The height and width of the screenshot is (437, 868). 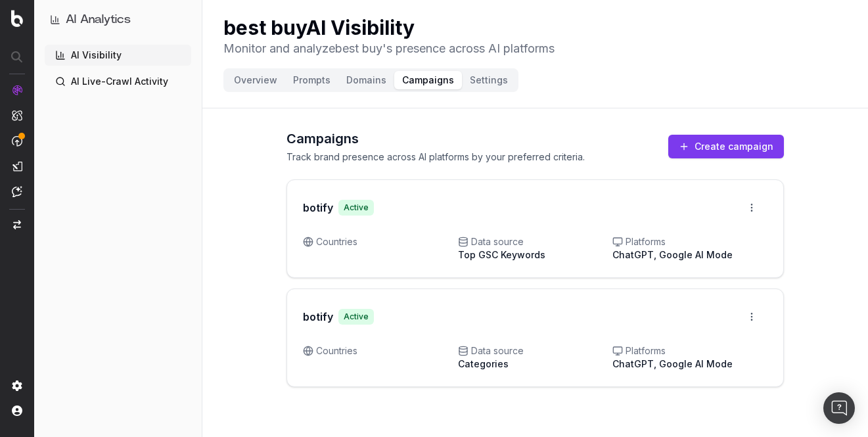 I want to click on span: Top GSC Keywords, so click(x=501, y=255).